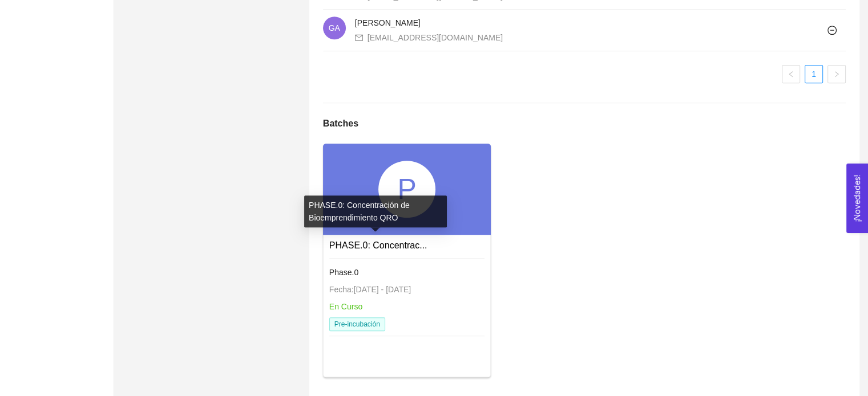  I want to click on li: 1, so click(814, 74).